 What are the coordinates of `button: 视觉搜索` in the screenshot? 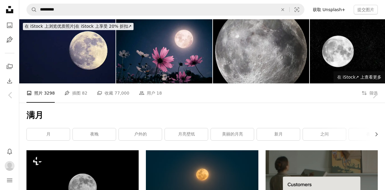 It's located at (297, 10).